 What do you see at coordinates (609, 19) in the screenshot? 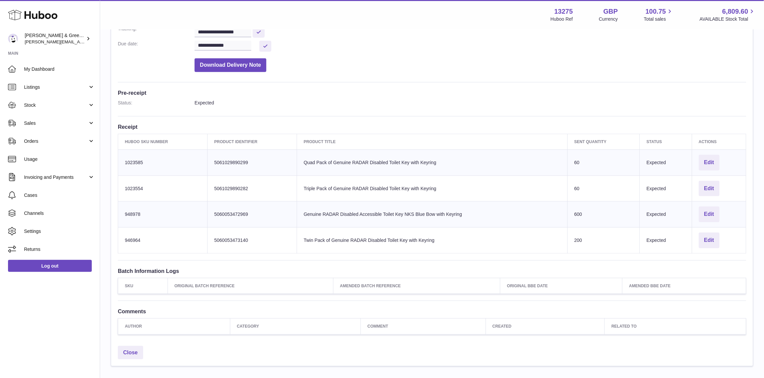
I see `div: Currency` at bounding box center [609, 19].